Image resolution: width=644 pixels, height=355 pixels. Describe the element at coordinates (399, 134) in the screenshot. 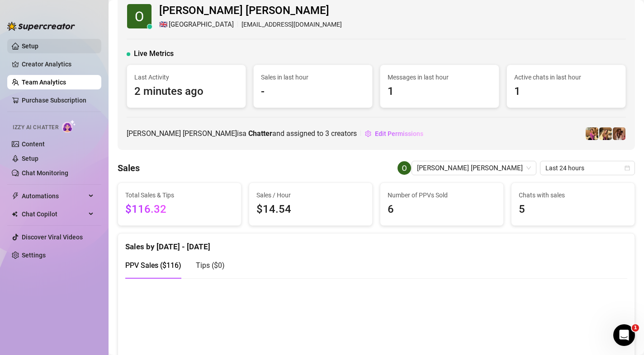

I see `span: Edit Permissions` at that location.